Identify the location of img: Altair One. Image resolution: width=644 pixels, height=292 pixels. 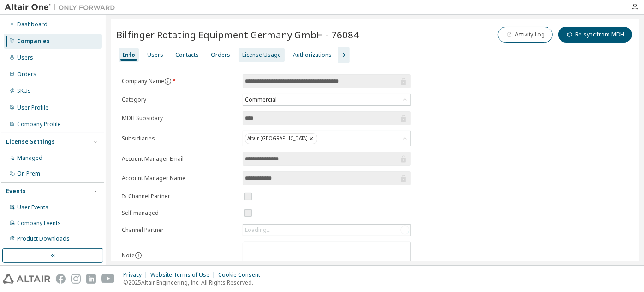
(62, 8).